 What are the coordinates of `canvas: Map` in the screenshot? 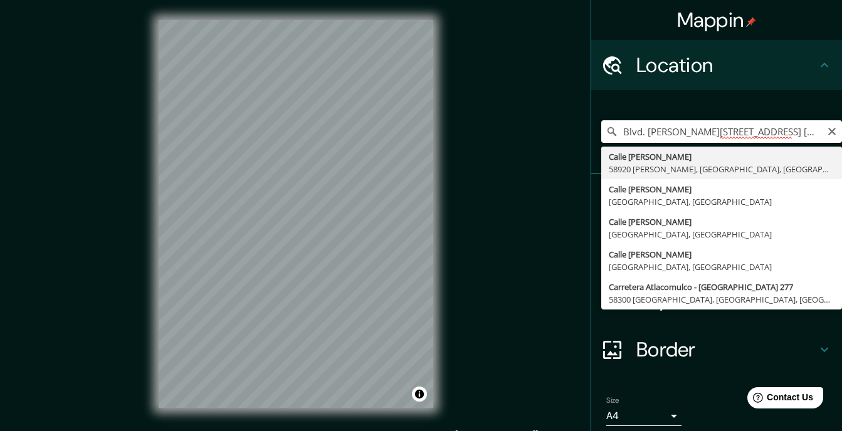 It's located at (296, 214).